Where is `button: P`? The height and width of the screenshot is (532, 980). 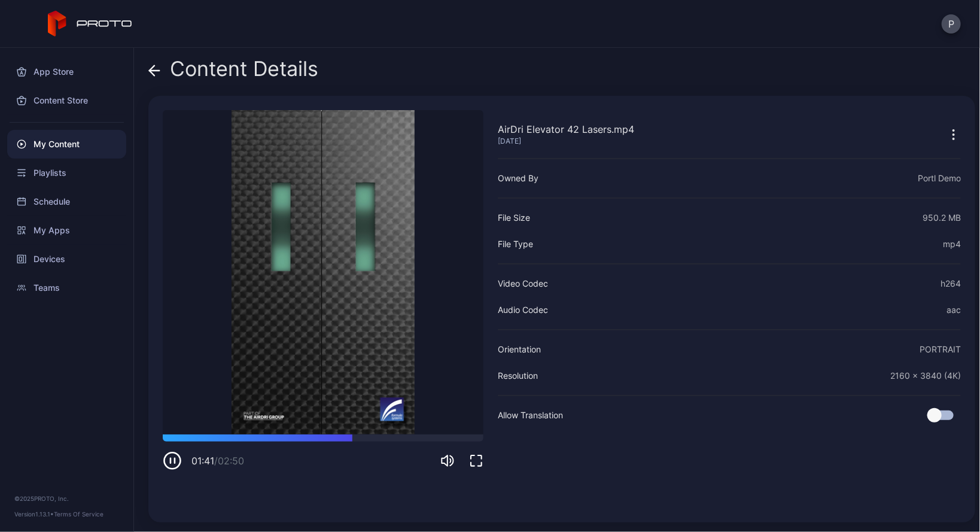
button: P is located at coordinates (951, 24).